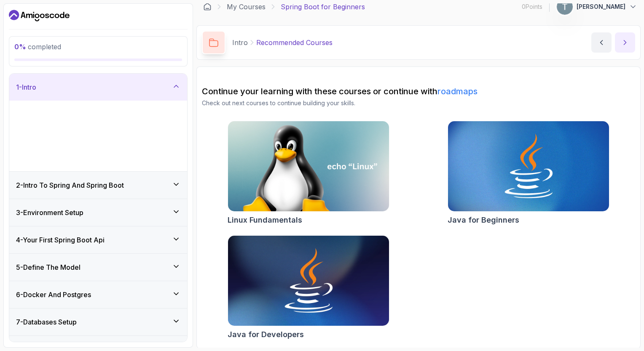  Describe the element at coordinates (20, 47) in the screenshot. I see `span: 0 %` at that location.